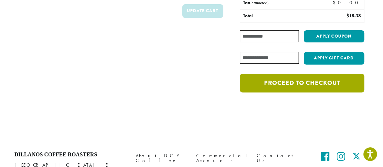  What do you see at coordinates (282, 158) in the screenshot?
I see `a: Contact Us` at bounding box center [282, 158].